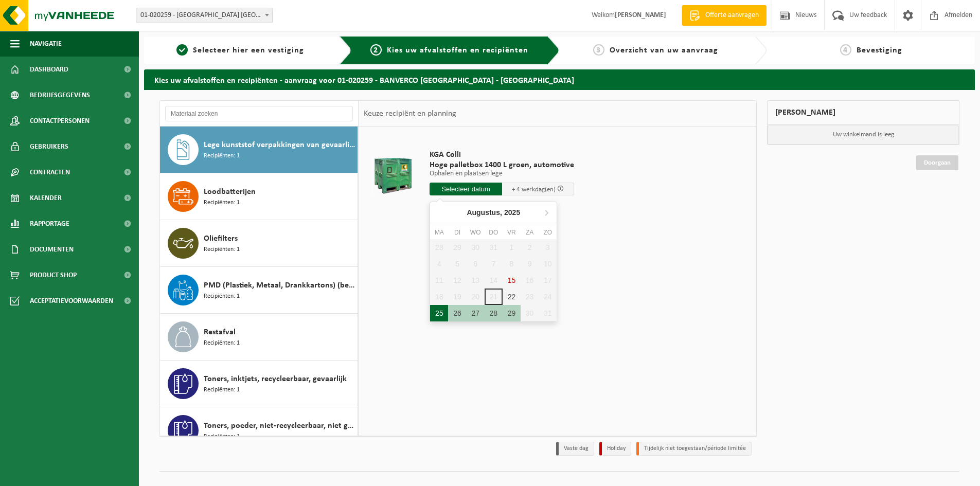 The image size is (980, 486). I want to click on div: di, so click(456, 233).